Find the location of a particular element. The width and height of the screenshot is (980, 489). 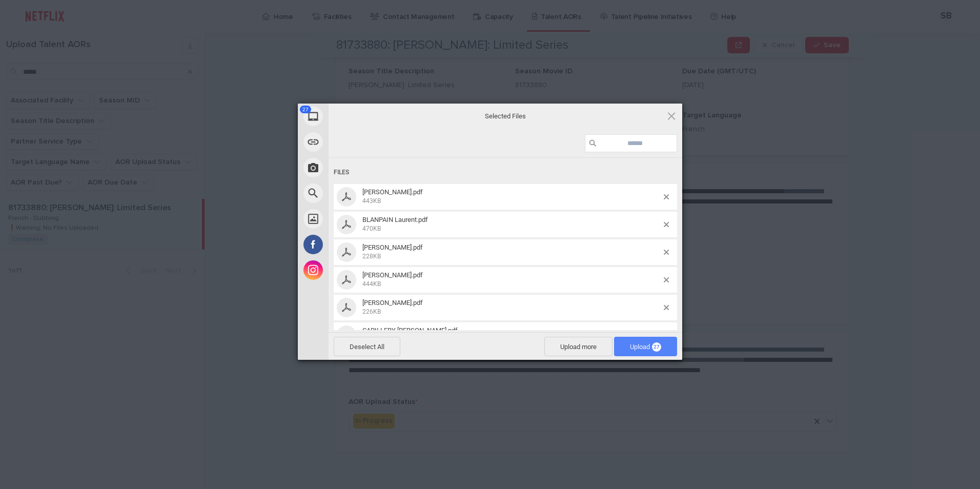

span: BRACONNIER Christine.pdf is located at coordinates (512, 307).